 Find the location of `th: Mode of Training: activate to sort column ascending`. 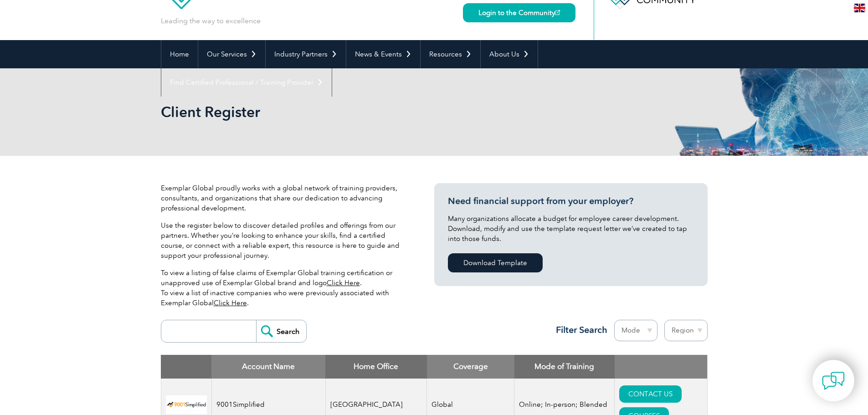

th: Mode of Training: activate to sort column ascending is located at coordinates (565, 367).